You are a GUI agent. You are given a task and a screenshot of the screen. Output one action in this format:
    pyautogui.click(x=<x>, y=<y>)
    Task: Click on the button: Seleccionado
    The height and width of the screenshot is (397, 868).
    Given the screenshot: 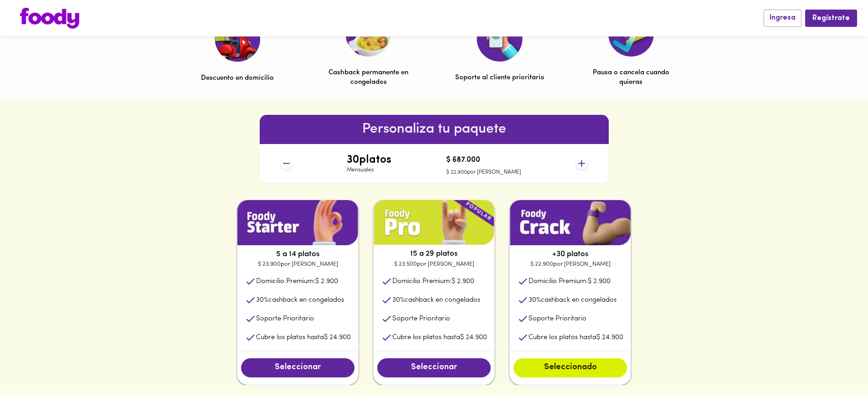 What is the action you would take?
    pyautogui.click(x=570, y=368)
    